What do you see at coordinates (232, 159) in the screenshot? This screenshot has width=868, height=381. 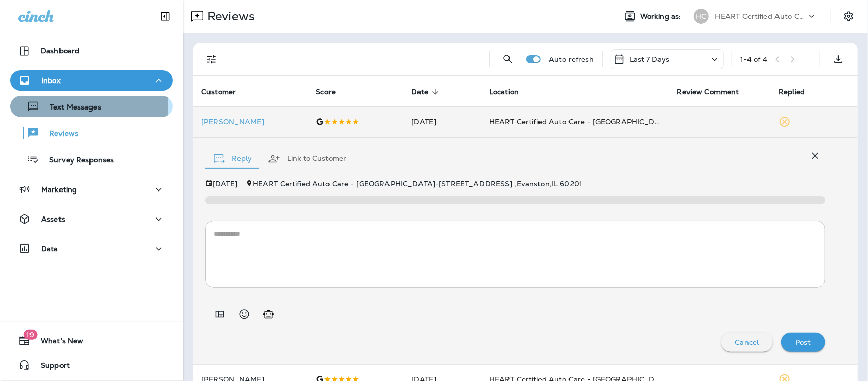 I see `button: Reply` at bounding box center [232, 159].